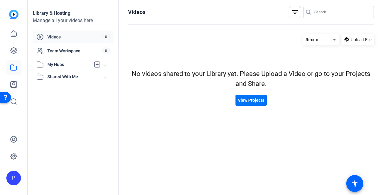 This screenshot has height=195, width=386. Describe the element at coordinates (73, 13) in the screenshot. I see `div: Library & Hosting` at that location.